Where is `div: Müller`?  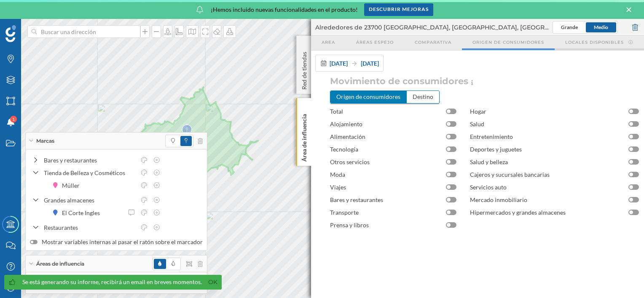 div: Müller is located at coordinates (73, 185).